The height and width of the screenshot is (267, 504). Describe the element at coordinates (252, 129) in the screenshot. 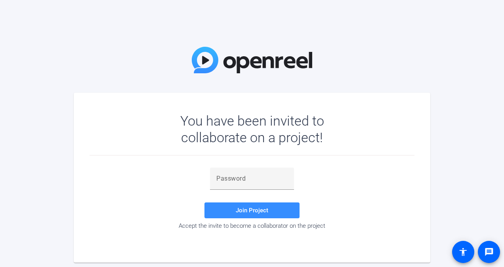

I see `div: You have been invited to collaborate on a project!` at that location.